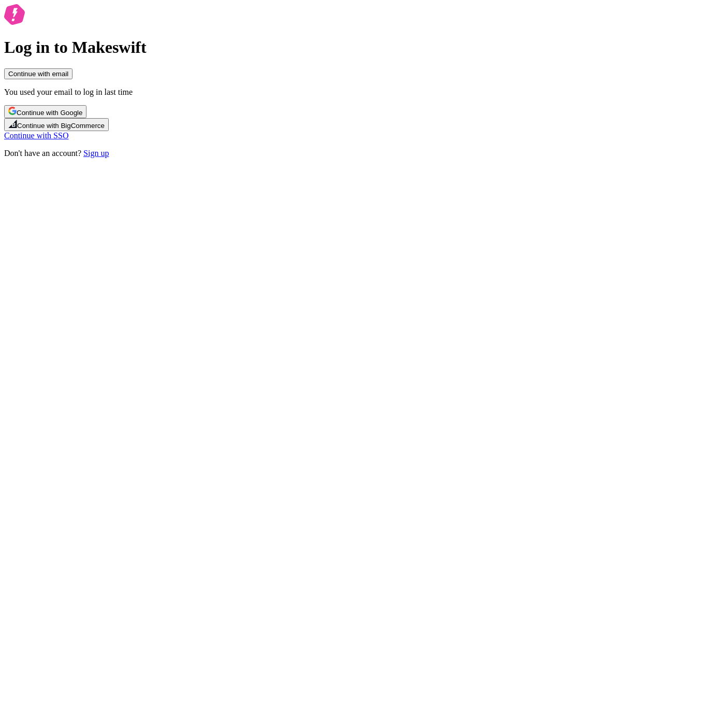 Image resolution: width=708 pixels, height=728 pixels. I want to click on button: Continue with BigCommerce, so click(56, 124).